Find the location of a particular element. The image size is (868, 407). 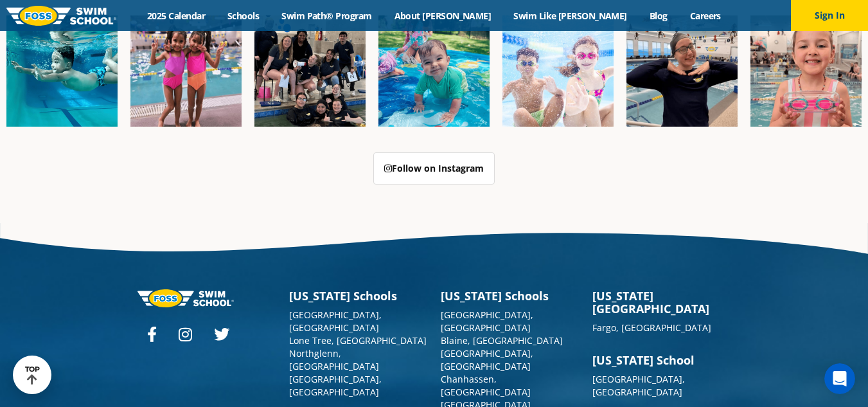

img: Fa25-Website-Images-1-600x600.png is located at coordinates (61, 71).